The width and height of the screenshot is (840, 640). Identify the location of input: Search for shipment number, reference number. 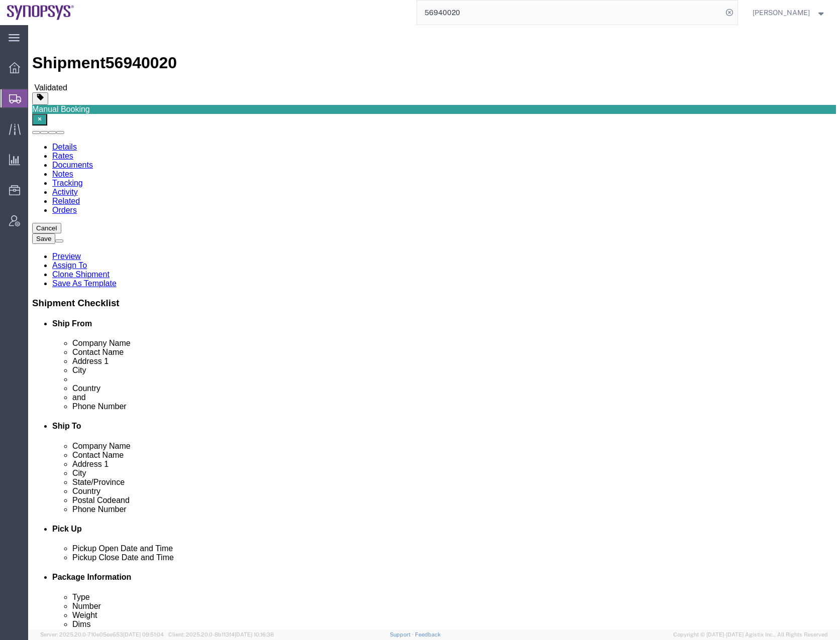
(570, 12).